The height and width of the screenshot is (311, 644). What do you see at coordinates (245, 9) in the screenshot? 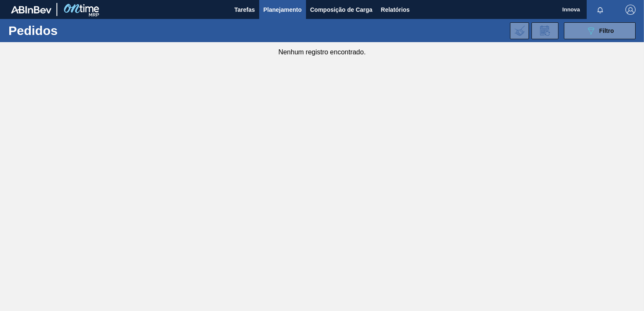
I see `span: Tarefas` at bounding box center [245, 9].